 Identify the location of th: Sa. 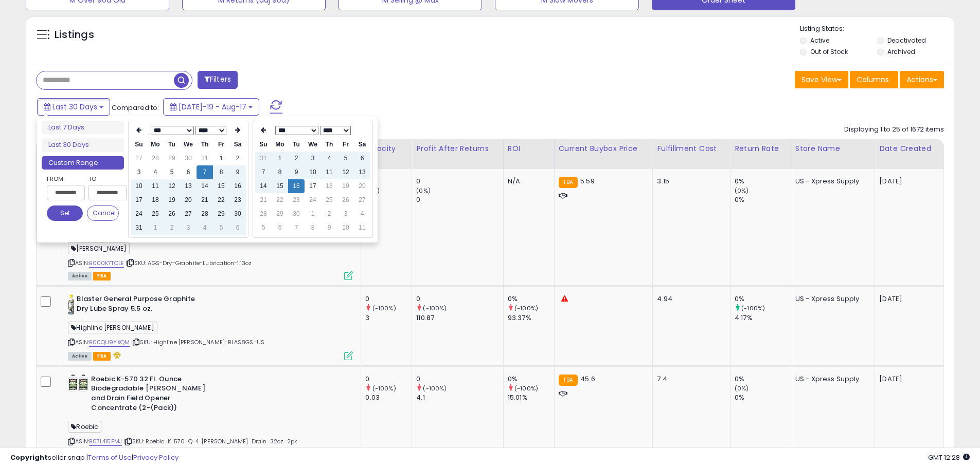
(362, 145).